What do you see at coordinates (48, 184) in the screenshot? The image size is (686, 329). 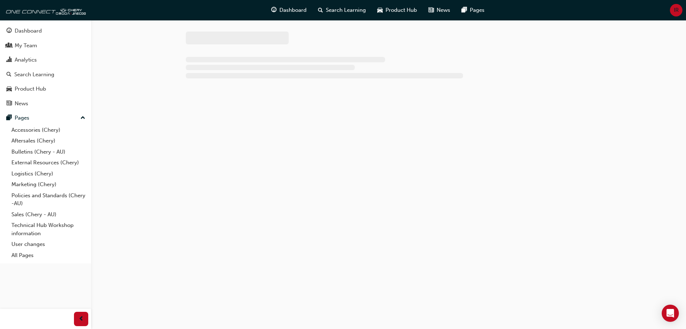 I see `a: Marketing (Chery)` at bounding box center [48, 184].